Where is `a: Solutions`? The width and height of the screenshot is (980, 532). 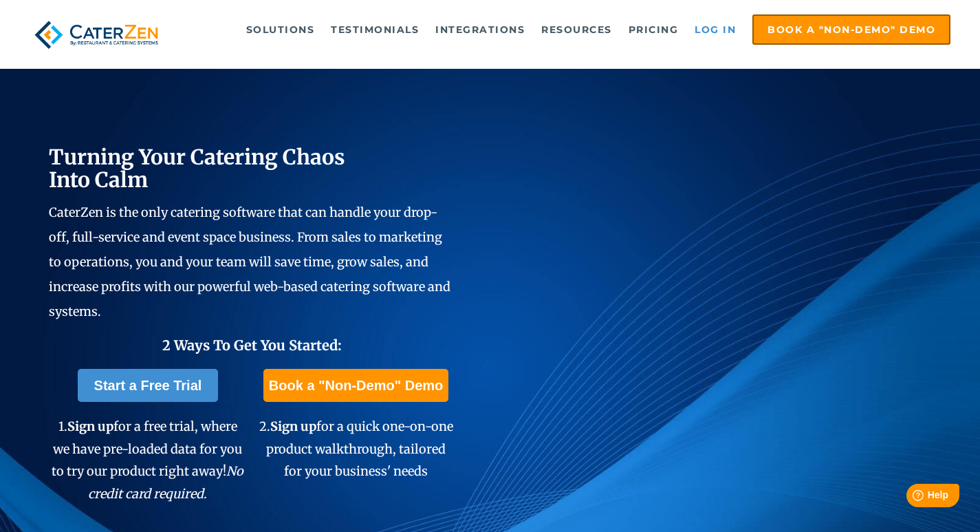 a: Solutions is located at coordinates (280, 29).